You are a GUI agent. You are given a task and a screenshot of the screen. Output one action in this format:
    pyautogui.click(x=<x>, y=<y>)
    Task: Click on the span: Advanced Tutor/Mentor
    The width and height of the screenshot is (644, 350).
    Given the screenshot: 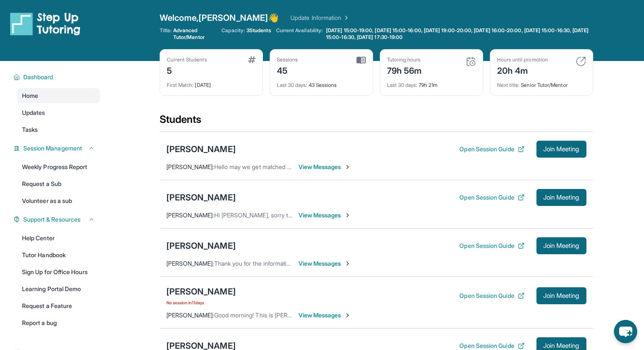 What is the action you would take?
    pyautogui.click(x=195, y=34)
    